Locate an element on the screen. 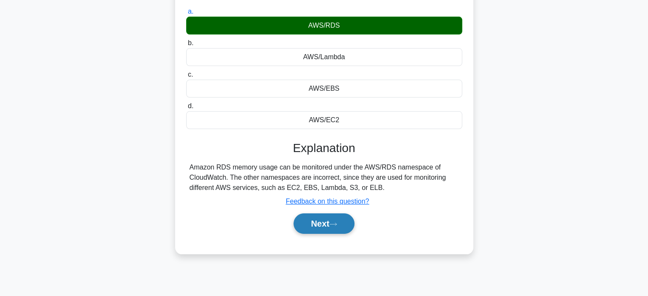 Image resolution: width=648 pixels, height=296 pixels. a: Feedback on this question? is located at coordinates (328, 201).